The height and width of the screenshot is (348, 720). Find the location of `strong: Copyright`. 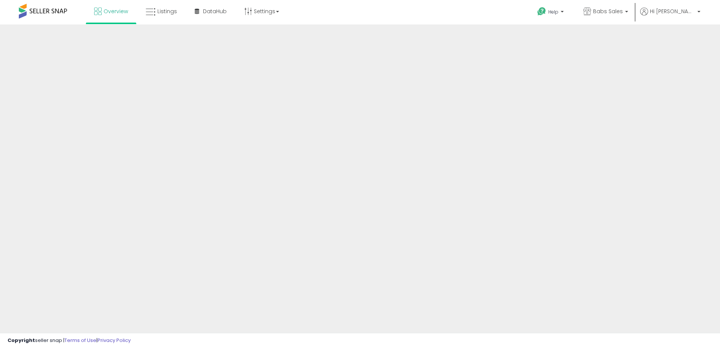

strong: Copyright is located at coordinates (21, 340).